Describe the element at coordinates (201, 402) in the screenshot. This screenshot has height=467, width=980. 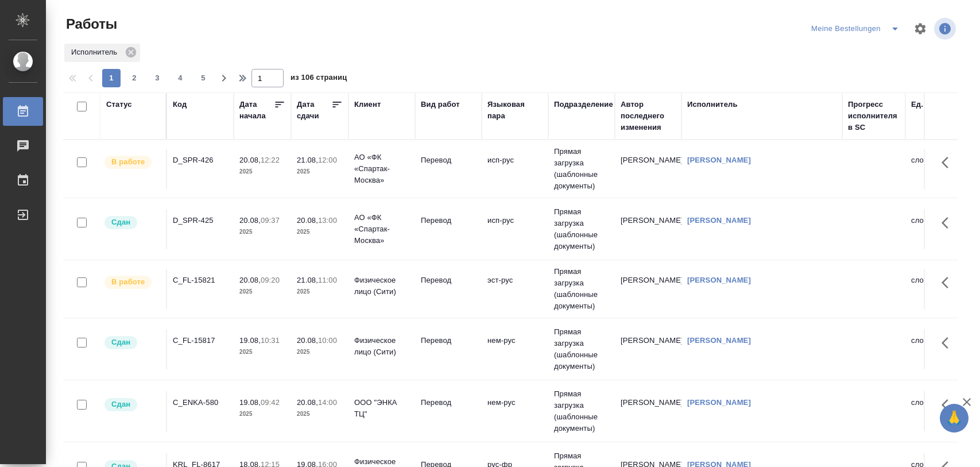
I see `div: C_ENKA-580` at that location.